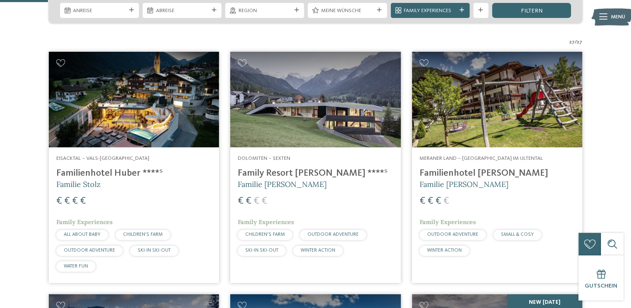 The height and width of the screenshot is (308, 631). Describe the element at coordinates (264, 158) in the screenshot. I see `span: Dolomiten – Sexten` at that location.